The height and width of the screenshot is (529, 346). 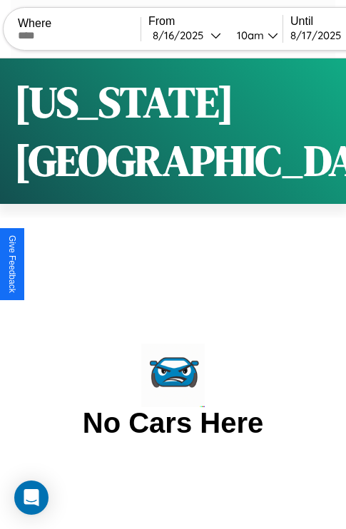 I want to click on div: 8 / 16 / 2025, so click(x=181, y=35).